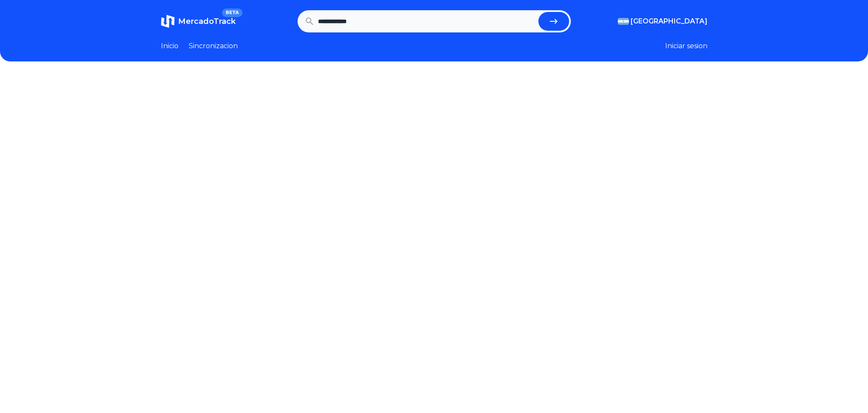 This screenshot has height=413, width=868. What do you see at coordinates (207, 21) in the screenshot?
I see `span: MercadoTrack` at bounding box center [207, 21].